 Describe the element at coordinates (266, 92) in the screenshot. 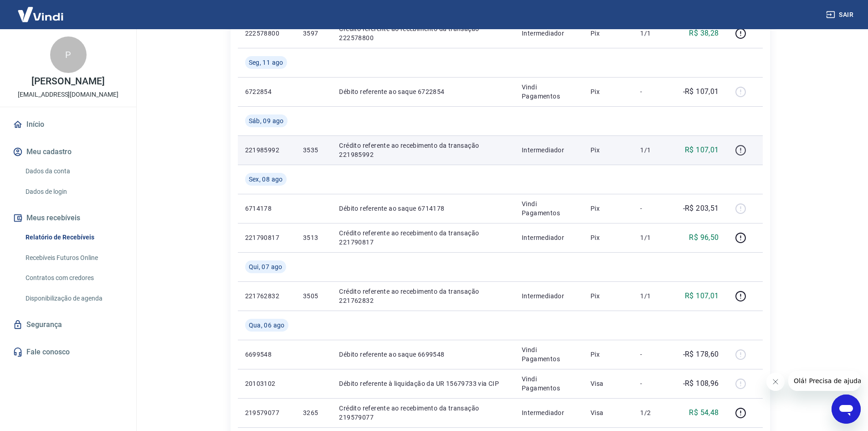

I see `p: 6722854` at that location.